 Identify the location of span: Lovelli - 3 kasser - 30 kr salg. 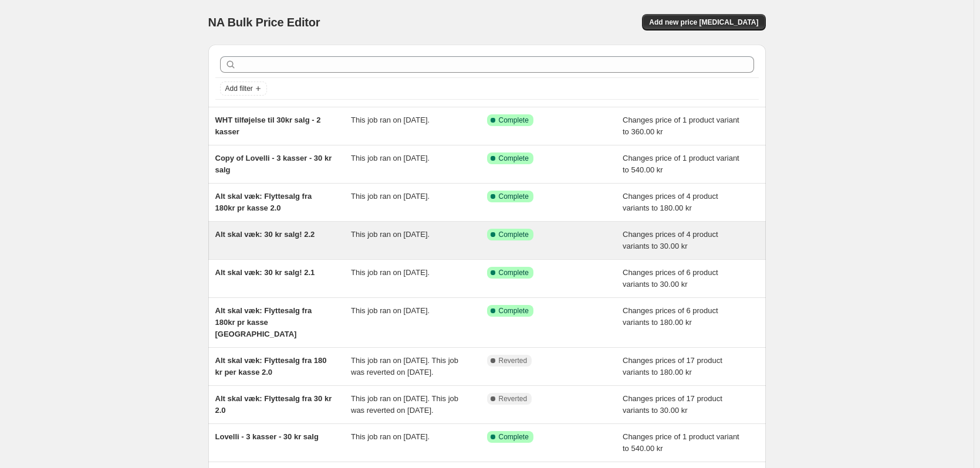
(267, 437).